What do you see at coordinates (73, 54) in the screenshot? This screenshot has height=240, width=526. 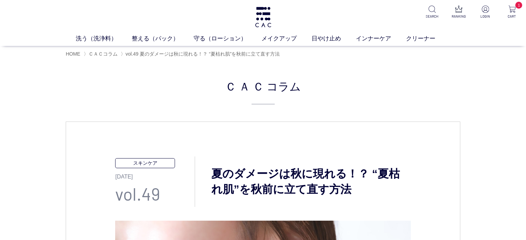 I see `span: HOME` at bounding box center [73, 54].